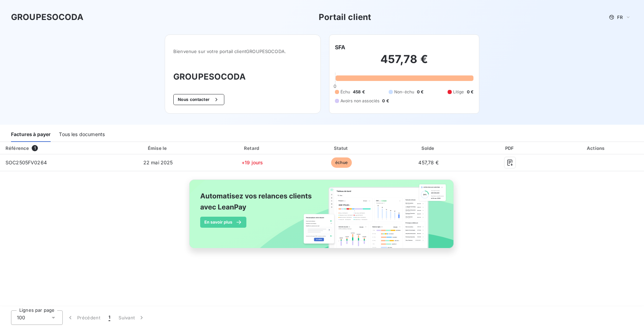 This screenshot has width=644, height=329. I want to click on div: PDF, so click(510, 148).